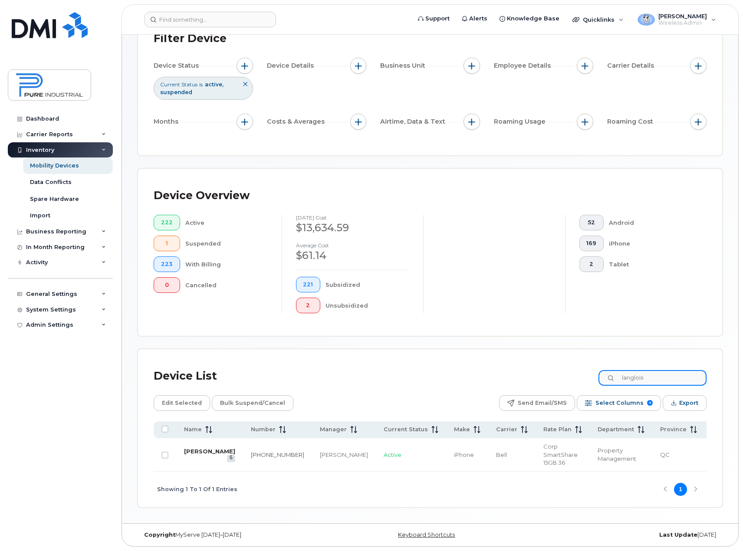 The image size is (743, 551). What do you see at coordinates (426, 534) in the screenshot?
I see `a: Keyboard Shortcuts` at bounding box center [426, 534].